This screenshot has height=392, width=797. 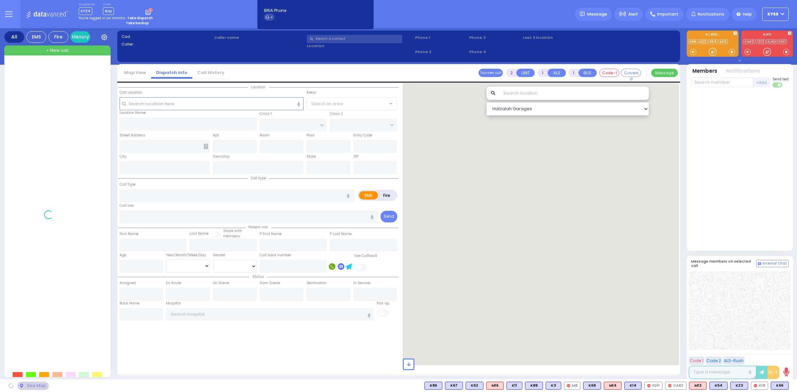 I want to click on div: M14, so click(x=612, y=386).